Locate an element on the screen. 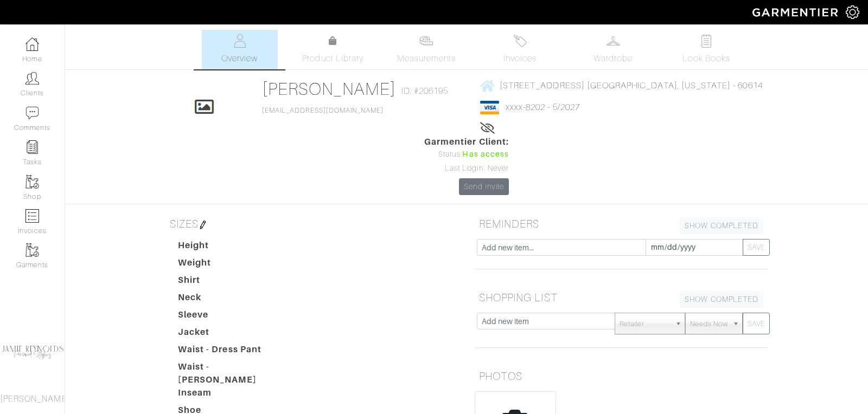 Image resolution: width=868 pixels, height=414 pixels. img: basicinfo-40fd8af6dae0f16599ec9e87c0ef1c0a1fdea2edbe929e3d69a839185d80c458.svg is located at coordinates (239, 41).